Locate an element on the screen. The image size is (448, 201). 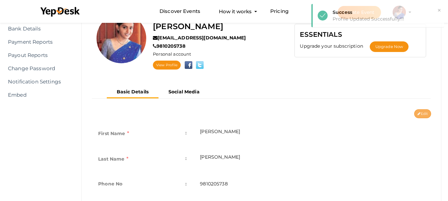
img: facebook.png is located at coordinates (187, 65).